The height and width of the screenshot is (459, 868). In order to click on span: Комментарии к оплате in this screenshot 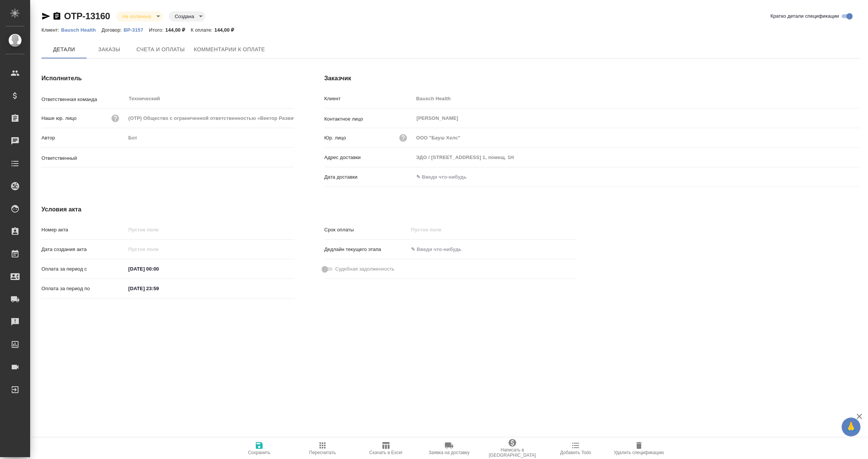, I will do `click(230, 49)`.